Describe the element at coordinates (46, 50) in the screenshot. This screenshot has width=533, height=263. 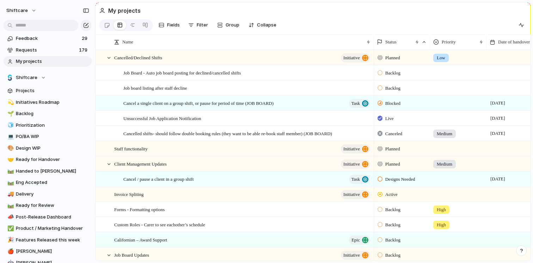
I see `span: Requests` at that location.